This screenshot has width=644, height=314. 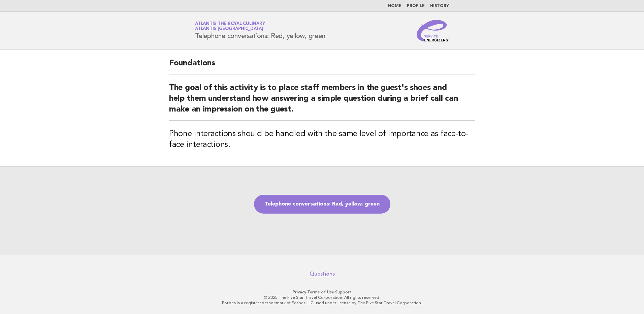 I want to click on a: Support, so click(x=343, y=292).